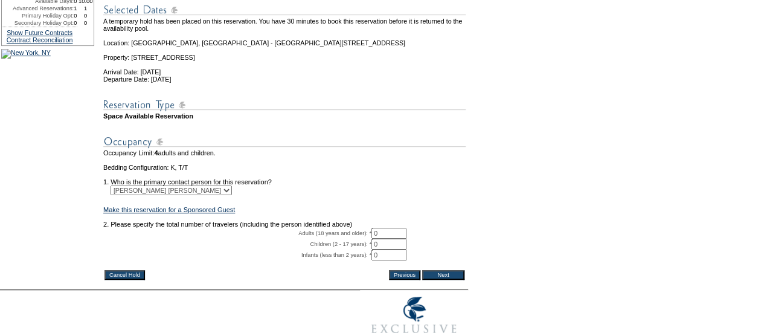  Describe the element at coordinates (285, 10) in the screenshot. I see `img: subTtlSelectedDates.gif` at that location.